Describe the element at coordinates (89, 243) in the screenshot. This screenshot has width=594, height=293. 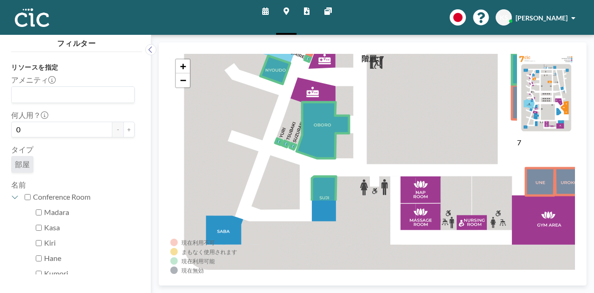
I see `label: Kiri` at that location.